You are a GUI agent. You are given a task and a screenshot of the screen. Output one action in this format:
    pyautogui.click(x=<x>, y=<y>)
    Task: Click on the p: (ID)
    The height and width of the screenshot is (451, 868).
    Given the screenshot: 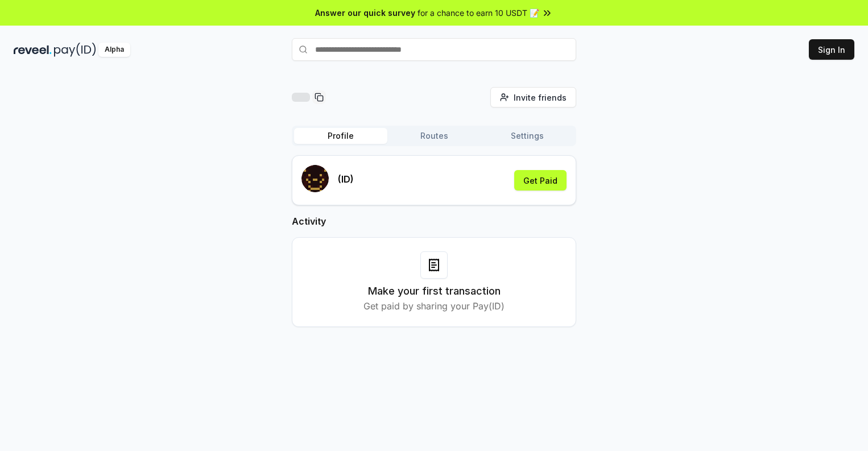 What is the action you would take?
    pyautogui.click(x=346, y=179)
    